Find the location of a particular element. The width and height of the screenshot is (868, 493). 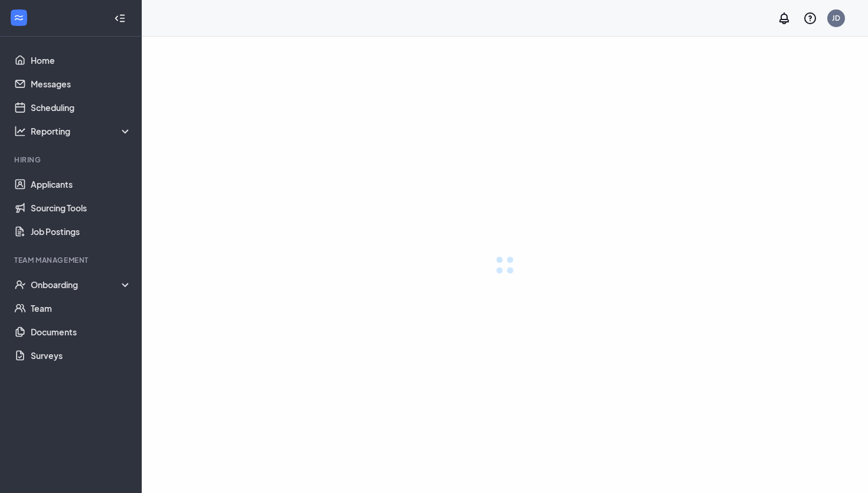

a: Surveys is located at coordinates (81, 356).